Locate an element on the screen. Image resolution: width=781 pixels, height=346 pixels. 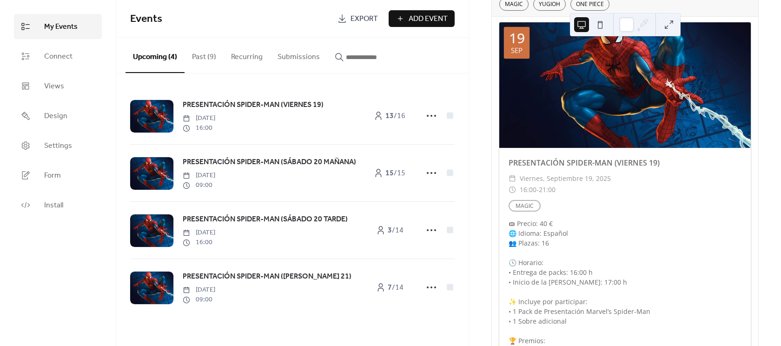
span: 21:00 is located at coordinates (547, 190).